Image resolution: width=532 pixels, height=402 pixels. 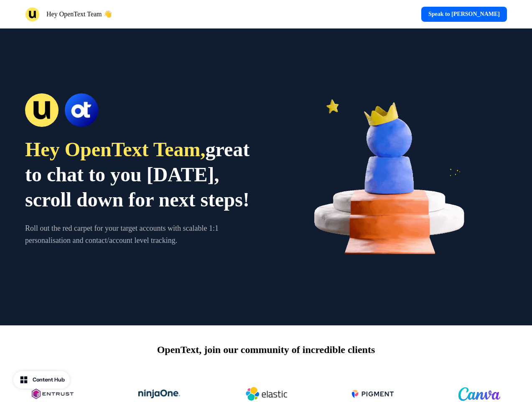 I want to click on div: Content Hub, so click(x=49, y=380).